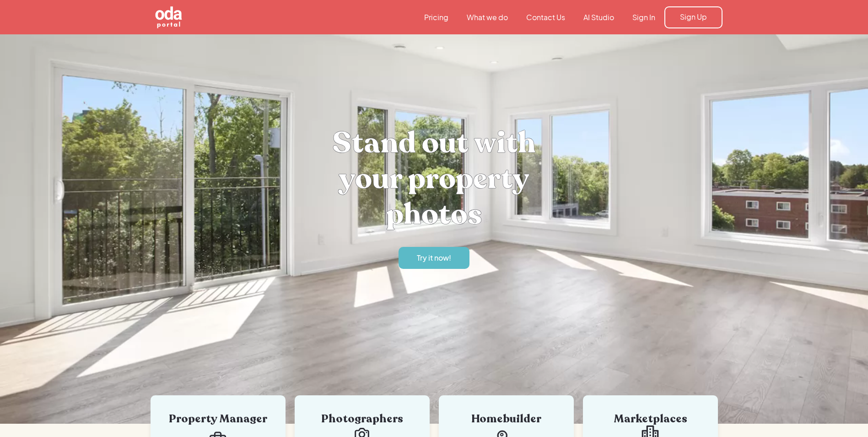 The width and height of the screenshot is (868, 437). What do you see at coordinates (506, 419) in the screenshot?
I see `div: Homebuilder` at bounding box center [506, 419].